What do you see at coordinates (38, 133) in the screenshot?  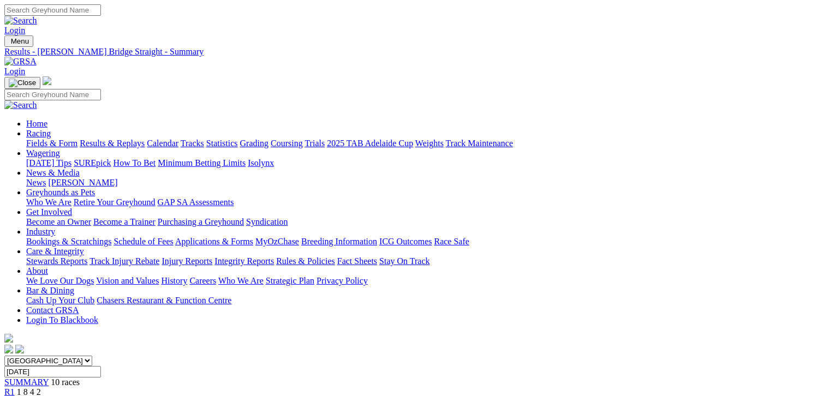 I see `a: Racing` at bounding box center [38, 133].